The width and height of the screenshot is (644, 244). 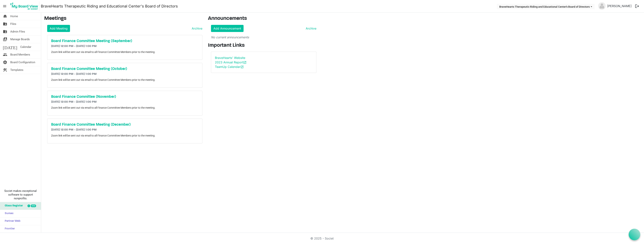 I want to click on span: Board Members, so click(x=20, y=55).